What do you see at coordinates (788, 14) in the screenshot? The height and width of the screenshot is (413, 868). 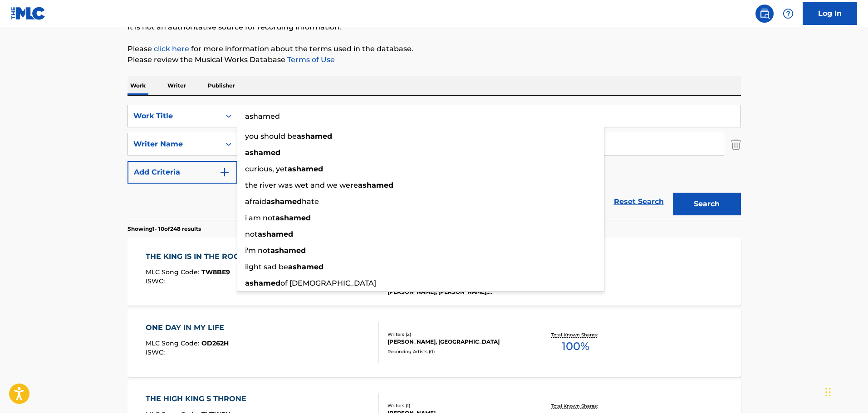 I see `img: help` at bounding box center [788, 14].